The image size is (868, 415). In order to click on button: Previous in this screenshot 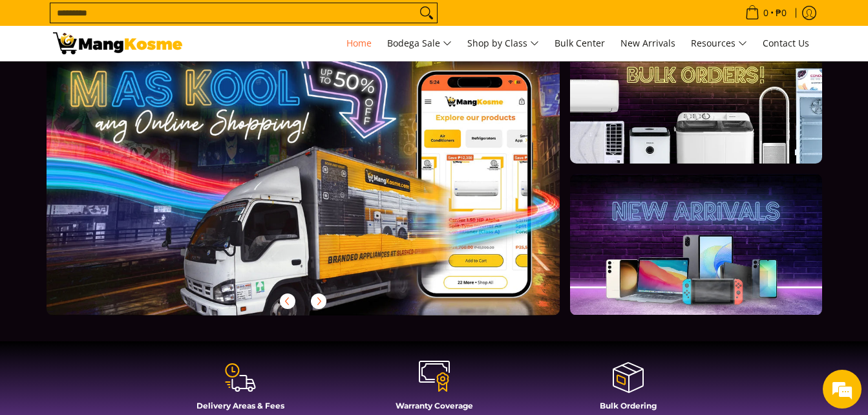, I will do `click(287, 301)`.